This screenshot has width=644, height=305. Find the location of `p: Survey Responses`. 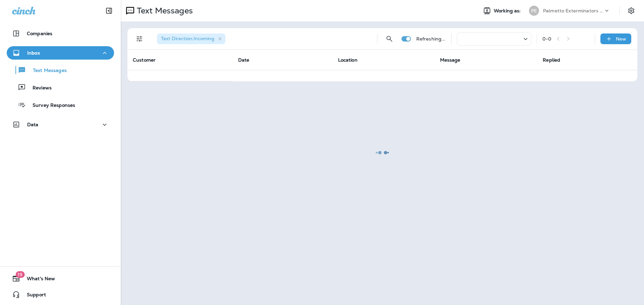

p: Survey Responses is located at coordinates (51, 105).